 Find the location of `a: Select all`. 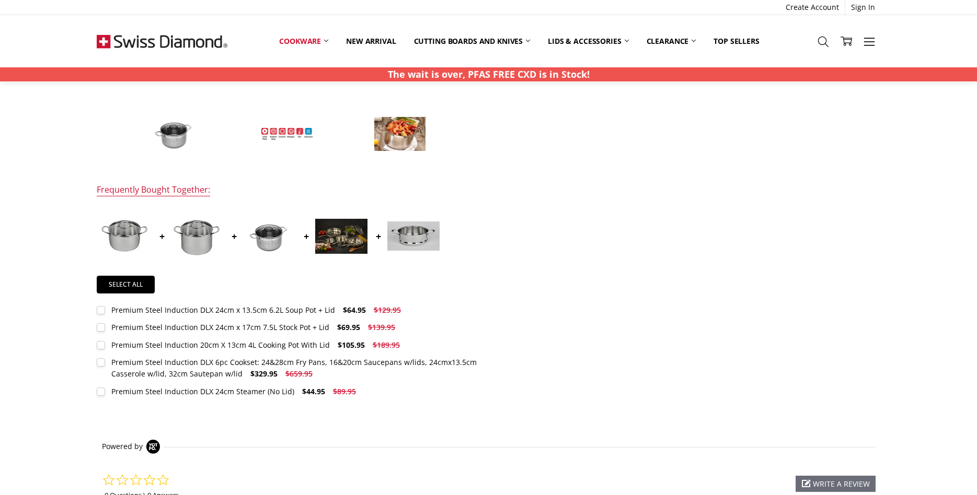

a: Select all is located at coordinates (126, 285).